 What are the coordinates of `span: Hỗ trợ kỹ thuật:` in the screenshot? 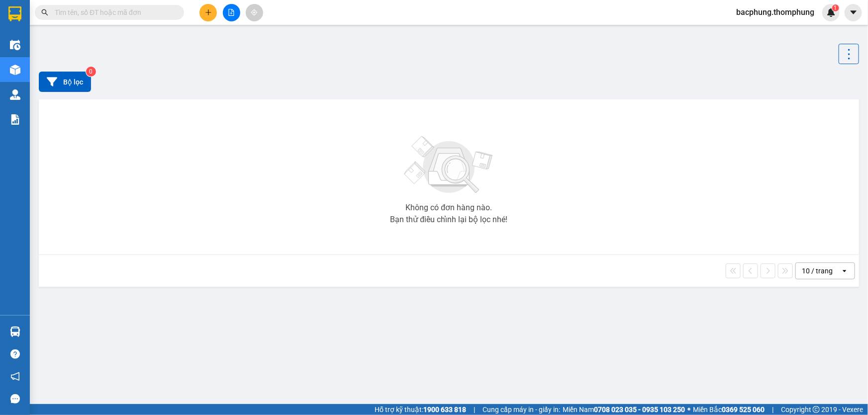 It's located at (420, 409).